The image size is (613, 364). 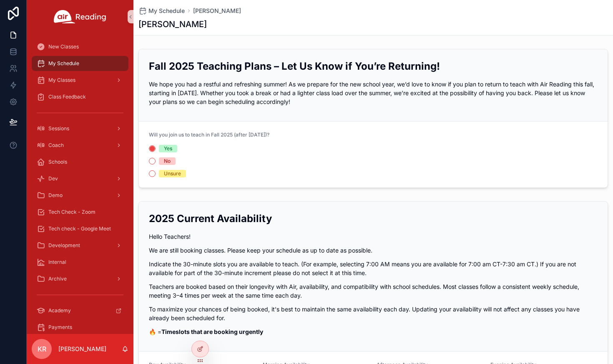 I want to click on div: Unsure, so click(x=172, y=173).